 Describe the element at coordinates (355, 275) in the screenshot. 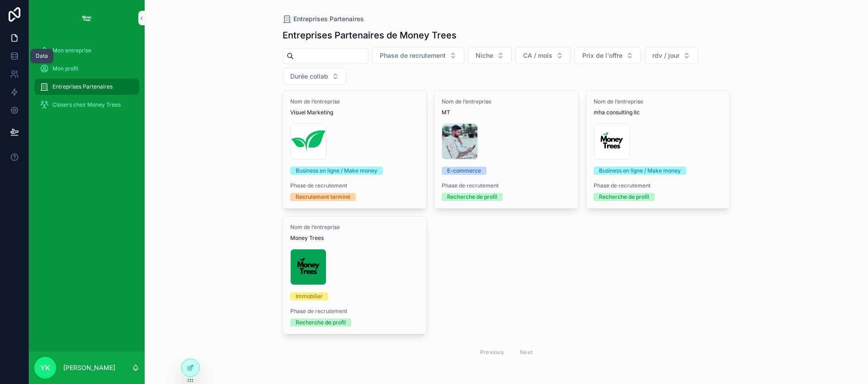

I see `a: Nom de l’entrepriseMoney TreesImmobilierPhase de recrutementRecherche de profil` at that location.